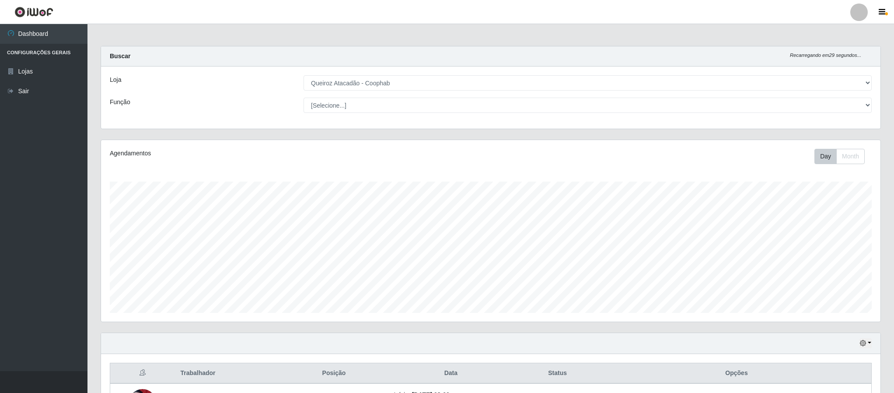  Describe the element at coordinates (227, 373) in the screenshot. I see `th: Trabalhador` at that location.